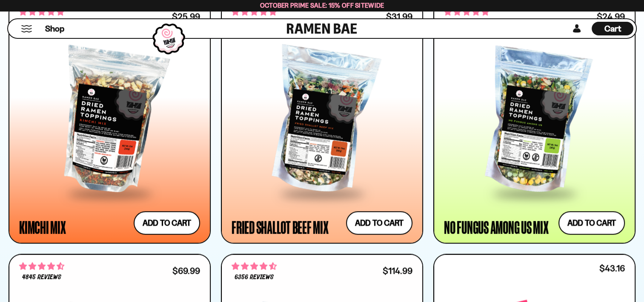  I want to click on span: October Prime Sale: 15% off Sitewide, so click(323, 5).